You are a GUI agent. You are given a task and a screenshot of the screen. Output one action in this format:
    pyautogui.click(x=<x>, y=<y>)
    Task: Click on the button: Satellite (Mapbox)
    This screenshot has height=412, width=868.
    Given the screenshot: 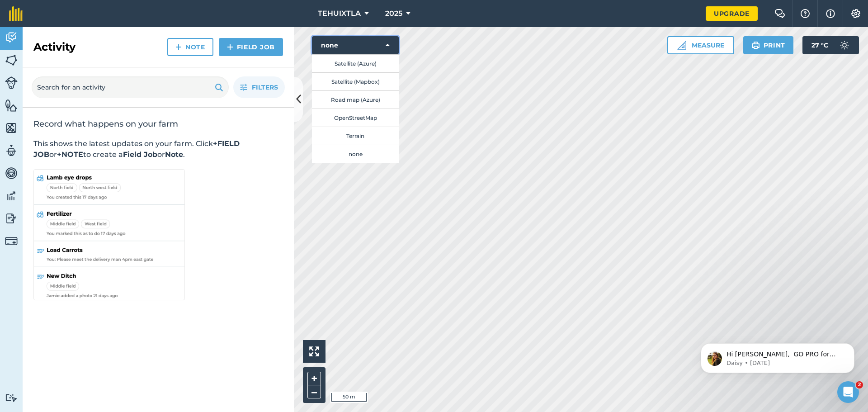 What is the action you would take?
    pyautogui.click(x=356, y=82)
    